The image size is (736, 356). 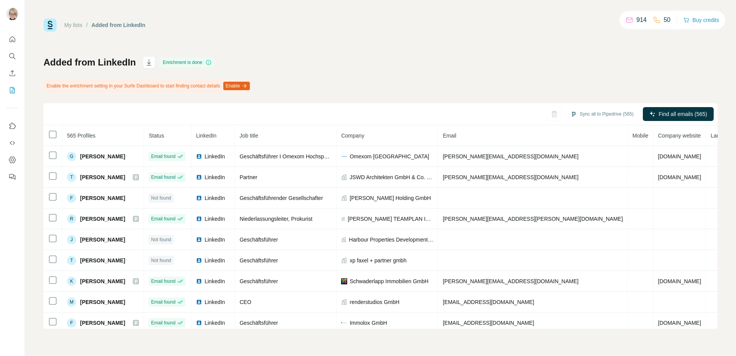 What do you see at coordinates (378, 260) in the screenshot?
I see `span: xp faxel + partner gmbh` at bounding box center [378, 260].